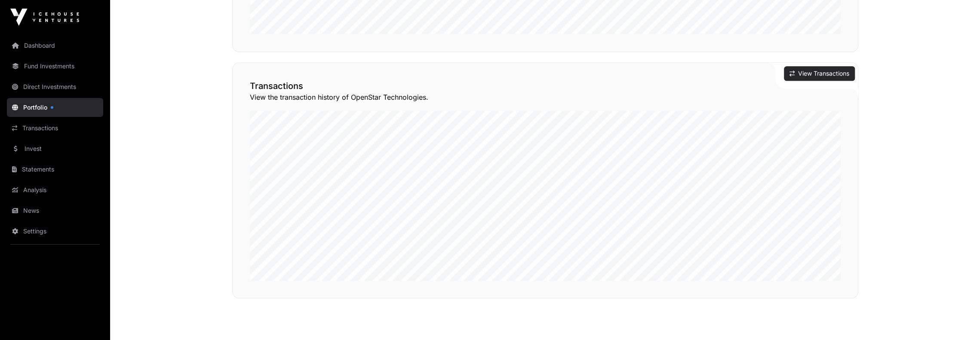  What do you see at coordinates (545, 86) in the screenshot?
I see `h2: Transactions` at bounding box center [545, 86].